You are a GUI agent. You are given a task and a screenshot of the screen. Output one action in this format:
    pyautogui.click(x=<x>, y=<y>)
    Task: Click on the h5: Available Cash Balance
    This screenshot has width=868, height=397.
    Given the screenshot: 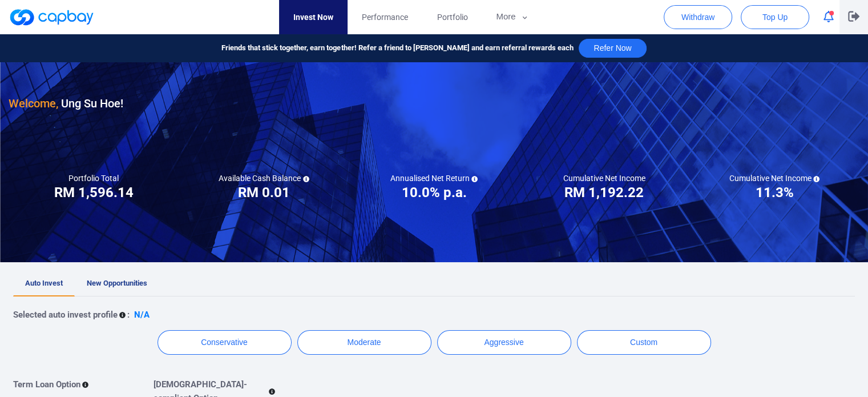 What is the action you would take?
    pyautogui.click(x=264, y=178)
    